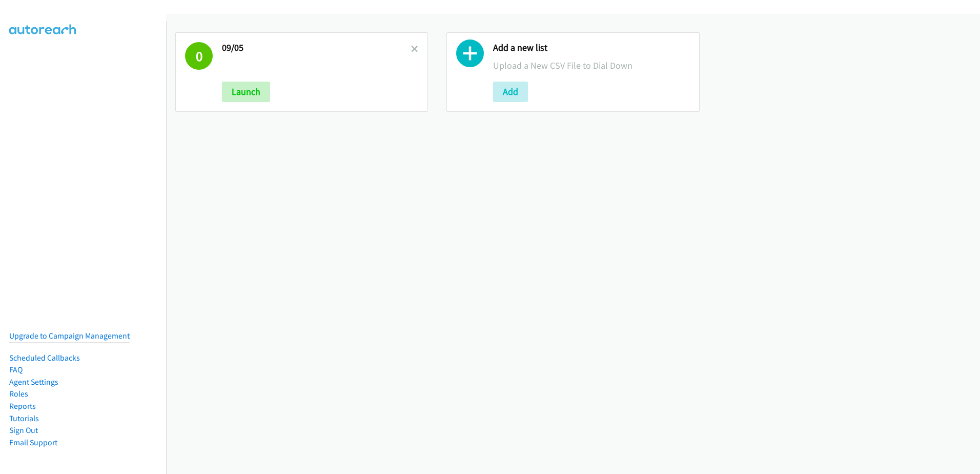  Describe the element at coordinates (591, 65) in the screenshot. I see `p: Upload a New CSV File to Dial Down` at that location.